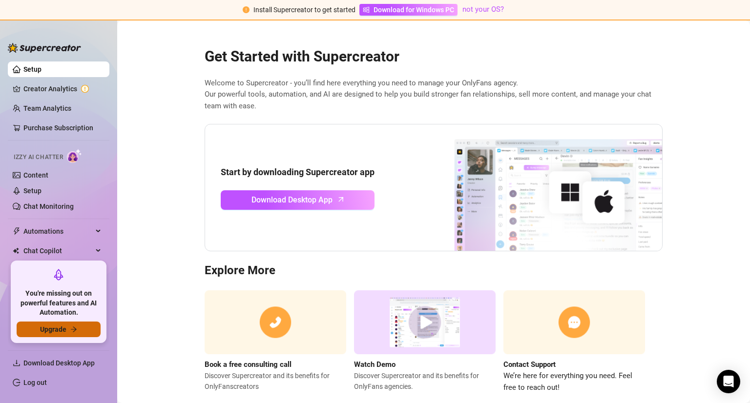  I want to click on a: Chat Monitoring, so click(48, 207).